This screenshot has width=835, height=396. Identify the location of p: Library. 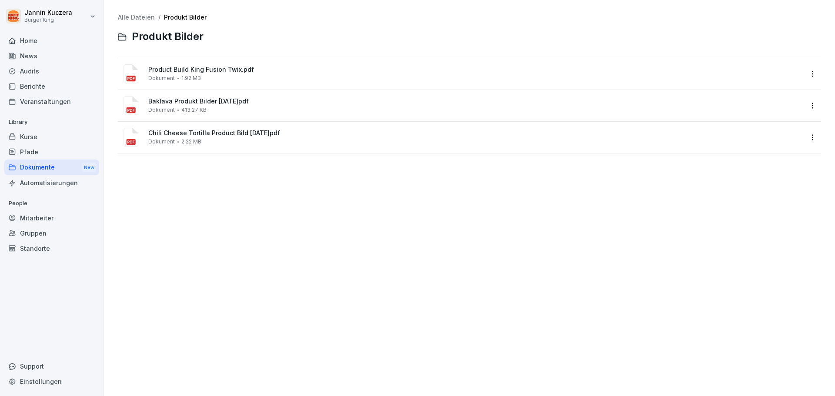
(52, 122).